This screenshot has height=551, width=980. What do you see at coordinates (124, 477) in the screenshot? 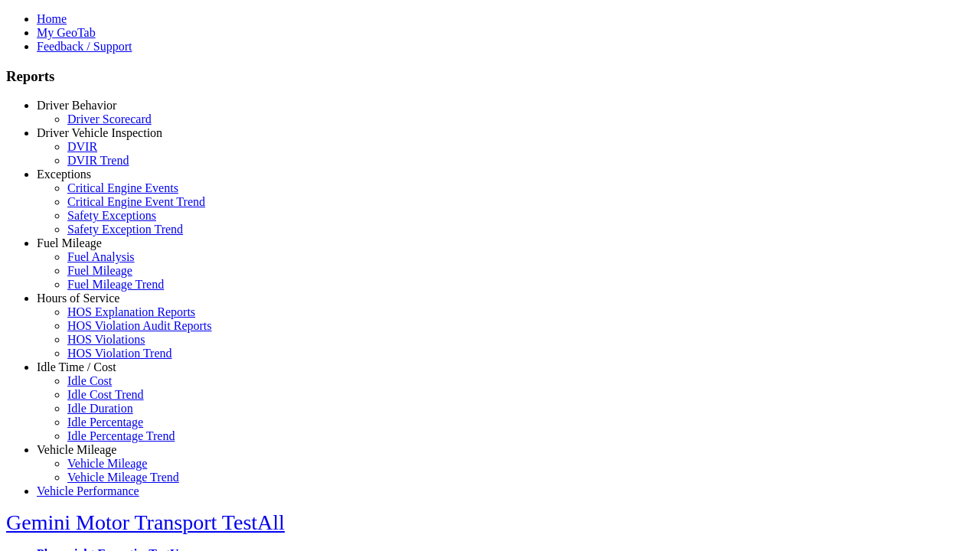
I see `a: Vehicle Mileage Trend` at bounding box center [124, 477].